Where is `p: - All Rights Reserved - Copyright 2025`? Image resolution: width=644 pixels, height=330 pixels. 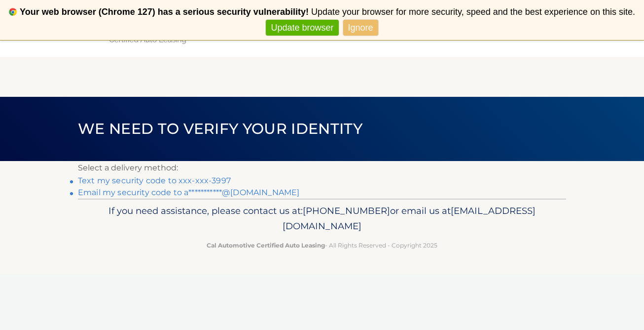
p: - All Rights Reserved - Copyright 2025 is located at coordinates (322, 245).